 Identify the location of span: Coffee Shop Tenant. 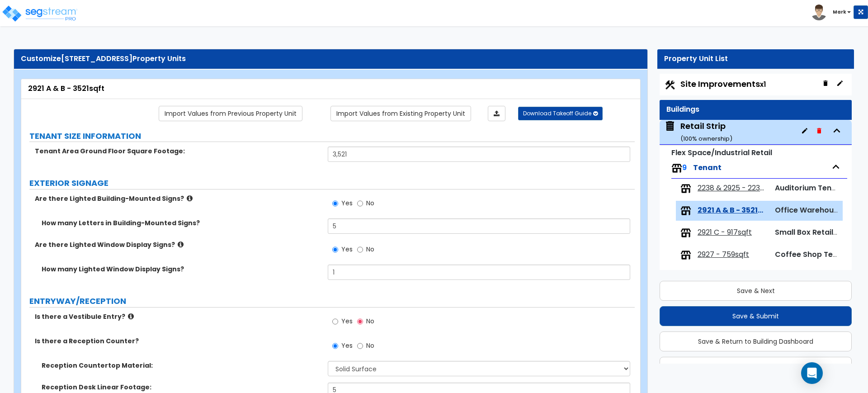
(812, 254).